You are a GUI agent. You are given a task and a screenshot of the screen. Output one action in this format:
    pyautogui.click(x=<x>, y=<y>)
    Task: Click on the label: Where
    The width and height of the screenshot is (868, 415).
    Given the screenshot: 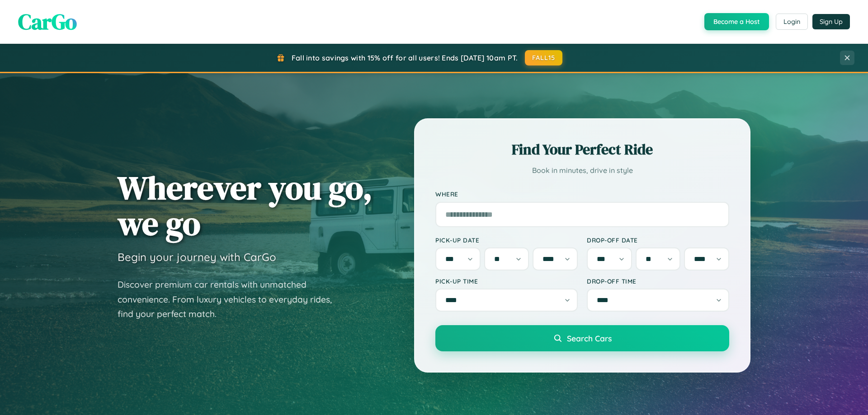 What is the action you would take?
    pyautogui.click(x=582, y=194)
    